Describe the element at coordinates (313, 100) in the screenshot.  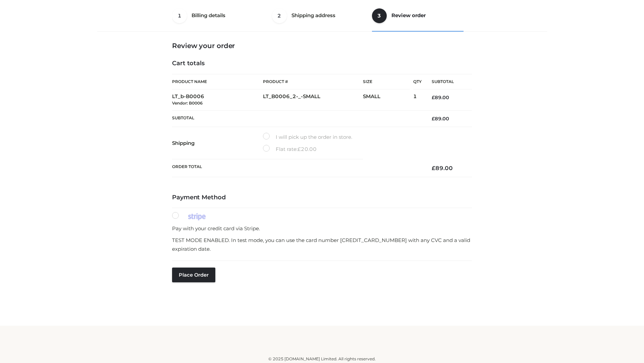
I see `td: LT_B0006_2-_-SMALL` at that location.